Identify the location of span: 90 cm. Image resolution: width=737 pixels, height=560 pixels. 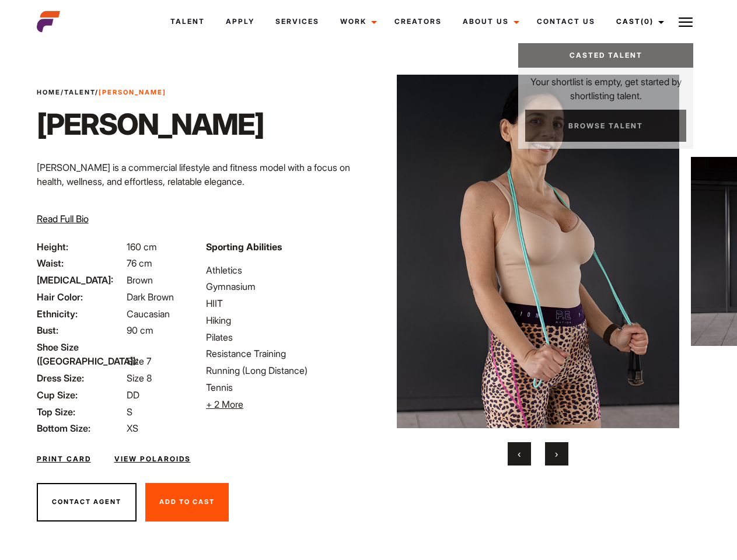
(140, 330).